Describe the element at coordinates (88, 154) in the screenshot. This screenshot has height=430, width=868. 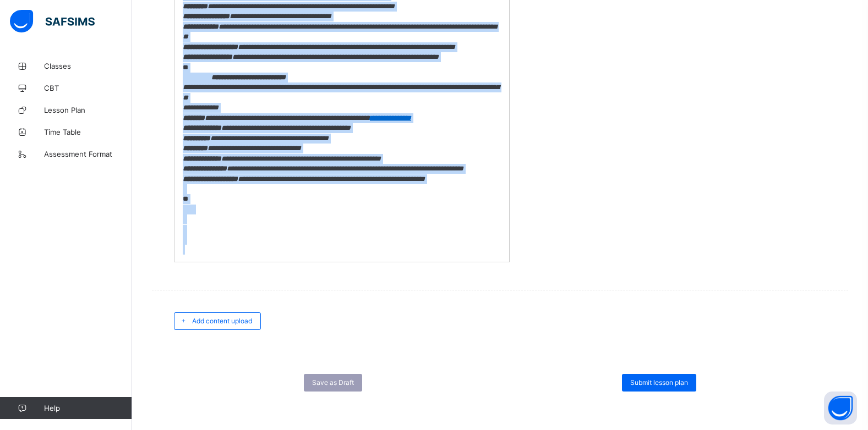
I see `span: Assessment Format` at that location.